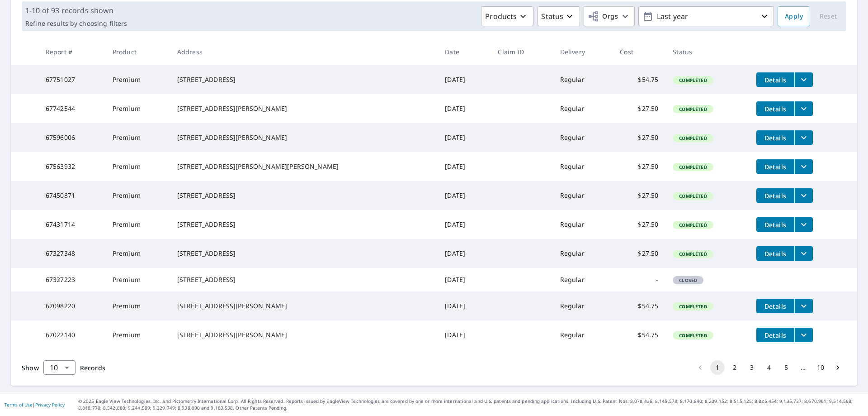 The width and height of the screenshot is (868, 416). I want to click on button: Status, so click(558, 16).